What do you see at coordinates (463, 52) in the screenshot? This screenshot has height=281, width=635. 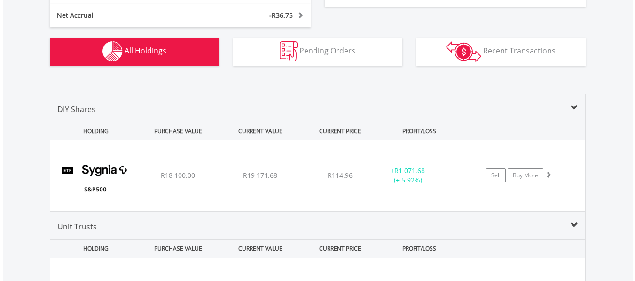 I see `img: transactions-zar-wht.png` at bounding box center [463, 52].